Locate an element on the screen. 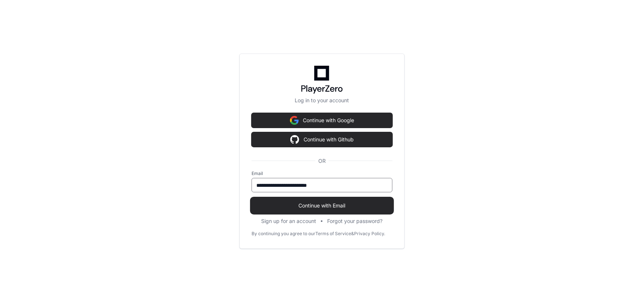 Image resolution: width=644 pixels, height=302 pixels. button: Sign up for an account is located at coordinates (289, 221).